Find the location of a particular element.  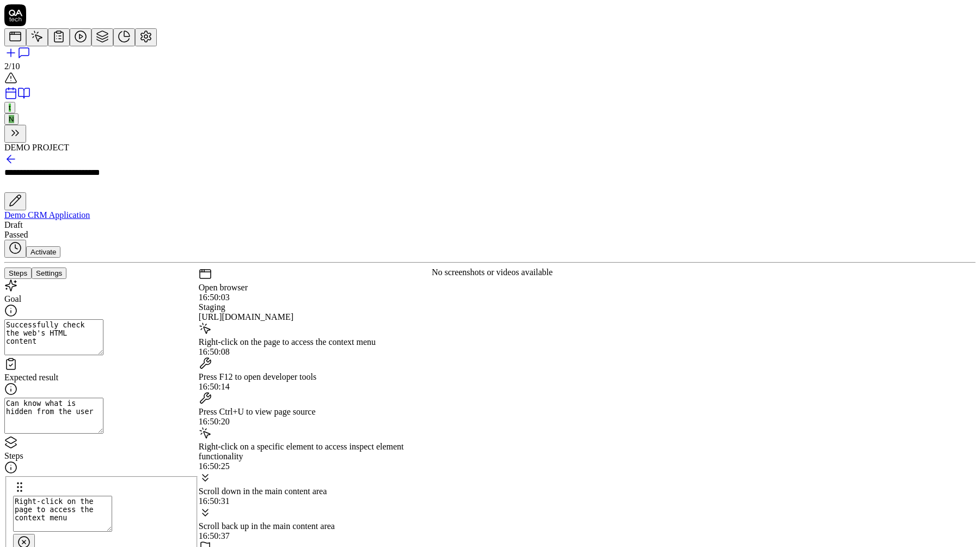

button: Activate is located at coordinates (43, 252).